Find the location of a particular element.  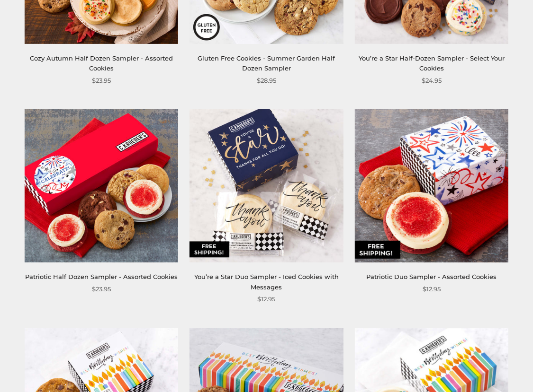

a: Cozy Autumn Half Dozen Sampler - Assorted Cookies is located at coordinates (101, 63).